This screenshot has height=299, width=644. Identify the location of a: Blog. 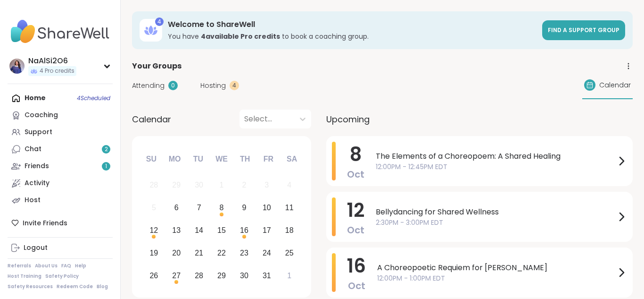
(102, 286).